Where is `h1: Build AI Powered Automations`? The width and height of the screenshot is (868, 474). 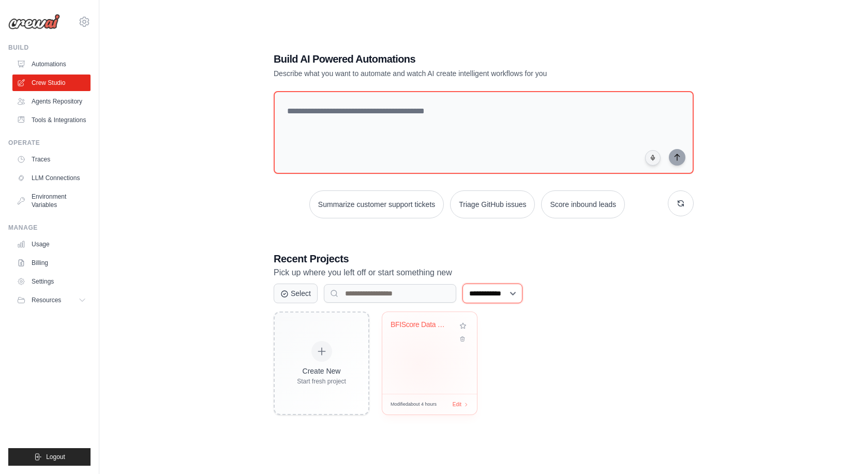 h1: Build AI Powered Automations is located at coordinates (447, 59).